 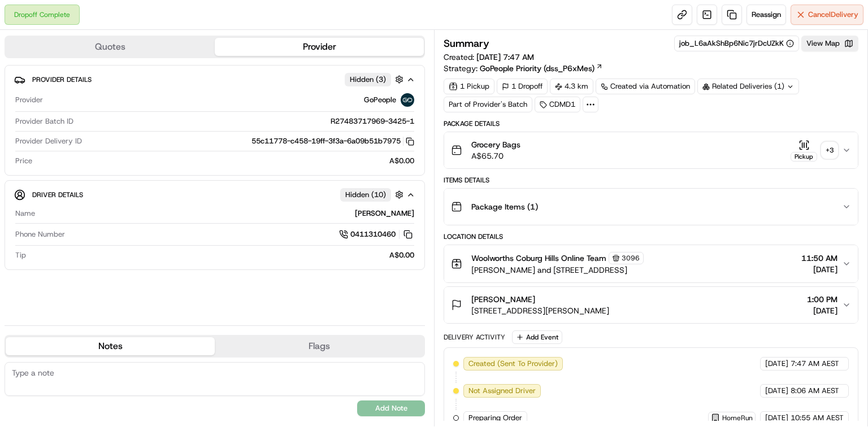 I want to click on div: 1 Dropoff, so click(x=522, y=87).